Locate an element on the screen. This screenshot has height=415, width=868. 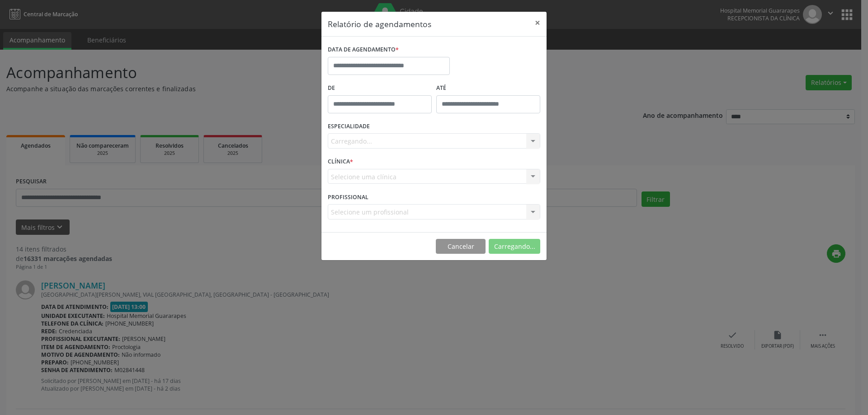
button: Close is located at coordinates (537, 23).